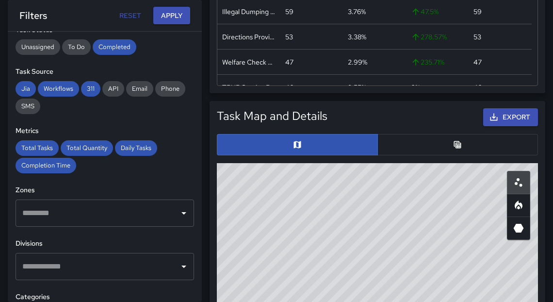  What do you see at coordinates (429, 37) in the screenshot?
I see `span: 278.57 %` at bounding box center [429, 37].